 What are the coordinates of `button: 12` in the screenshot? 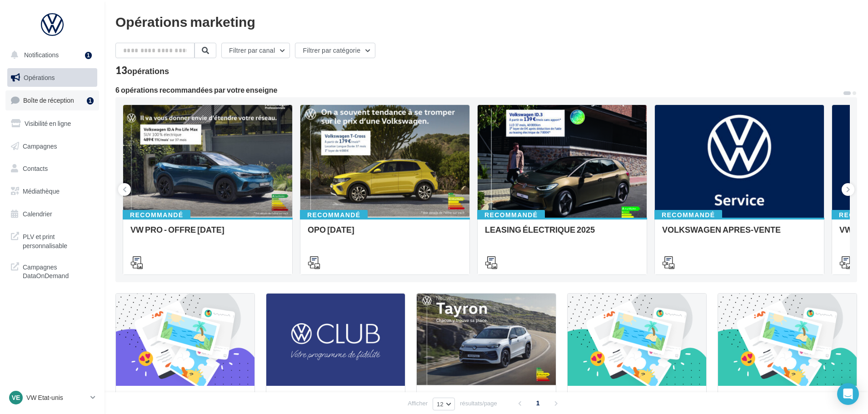 It's located at (444, 404).